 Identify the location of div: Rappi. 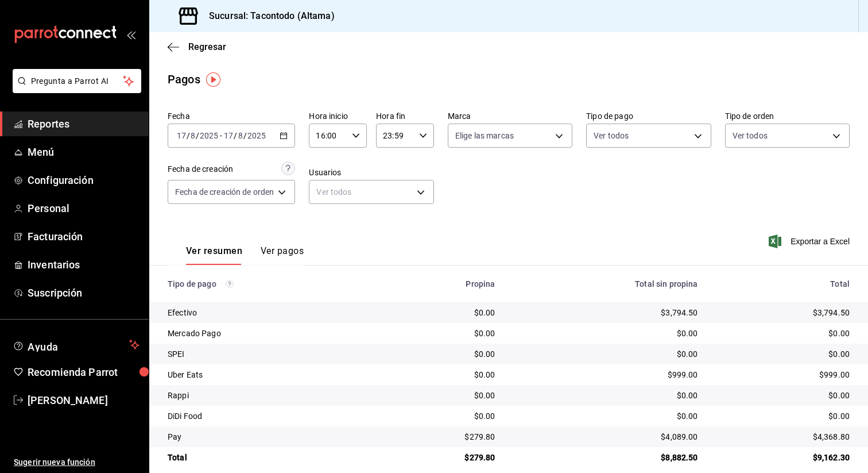
(270, 395).